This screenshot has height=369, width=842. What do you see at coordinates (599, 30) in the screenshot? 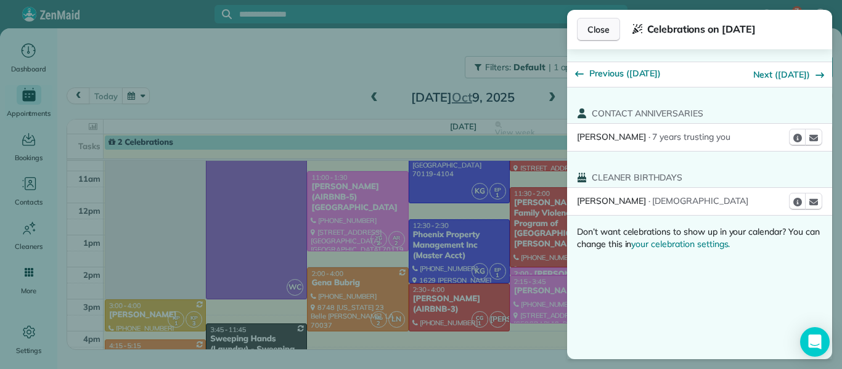
I see `span: Close` at bounding box center [599, 30].